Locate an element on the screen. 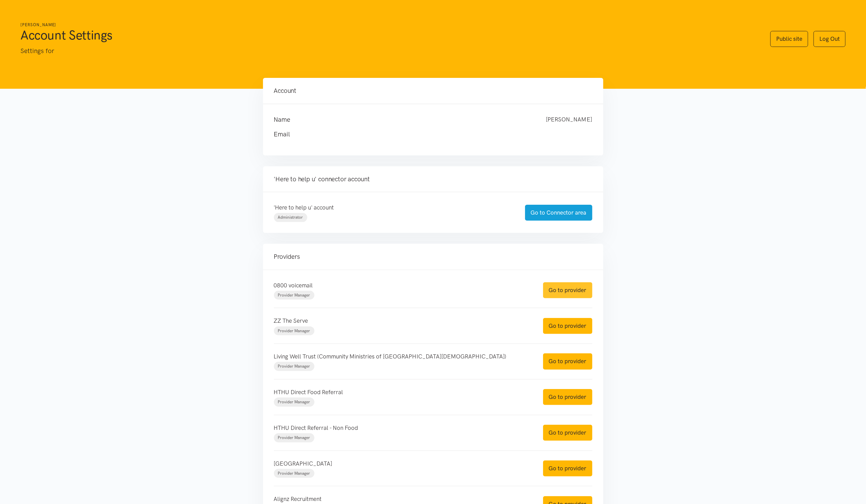  h4: Account is located at coordinates (433, 91).